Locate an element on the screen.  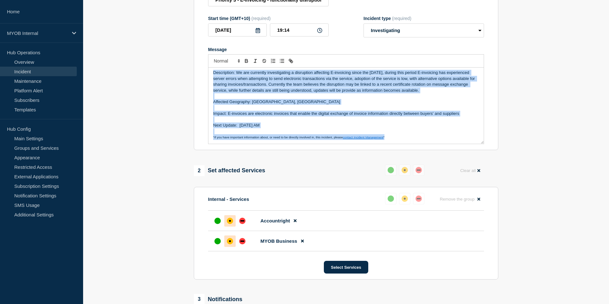
span: MYOB Business is located at coordinates (279, 241).